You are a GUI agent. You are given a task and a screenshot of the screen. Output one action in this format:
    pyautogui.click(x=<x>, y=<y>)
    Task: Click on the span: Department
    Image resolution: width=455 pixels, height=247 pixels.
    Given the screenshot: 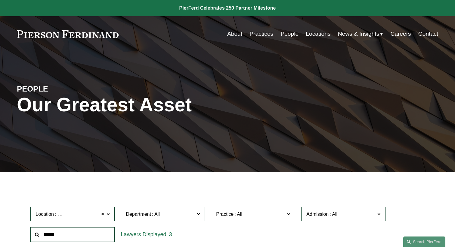 What is the action you would take?
    pyautogui.click(x=138, y=214)
    